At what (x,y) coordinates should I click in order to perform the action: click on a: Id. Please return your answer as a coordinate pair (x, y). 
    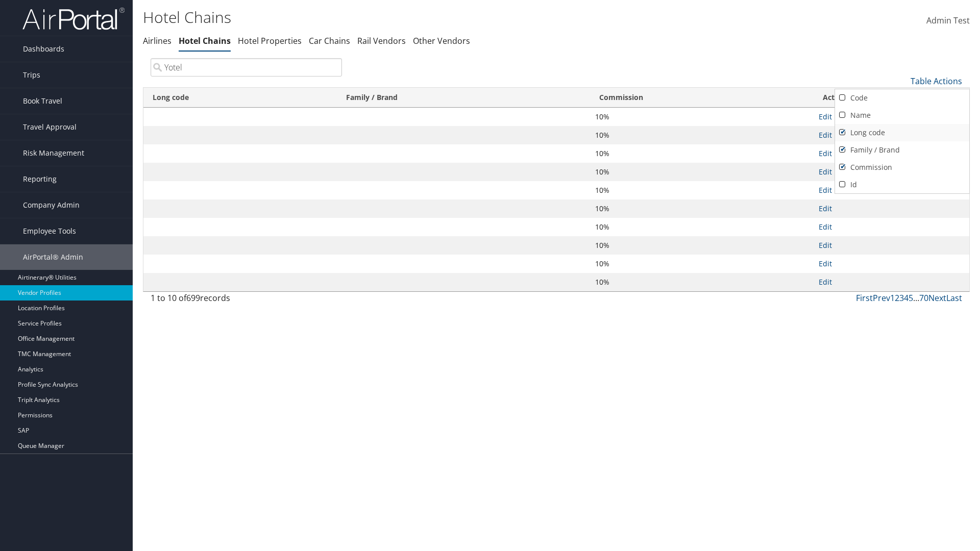
    Looking at the image, I should click on (902, 185).